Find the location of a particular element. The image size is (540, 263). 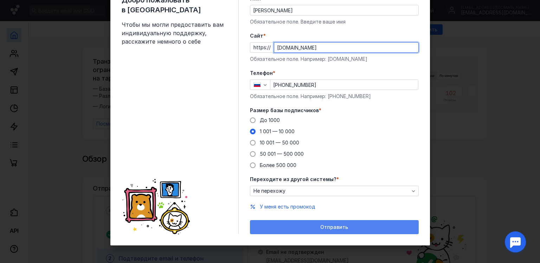

span: Отправить is located at coordinates (334, 227).